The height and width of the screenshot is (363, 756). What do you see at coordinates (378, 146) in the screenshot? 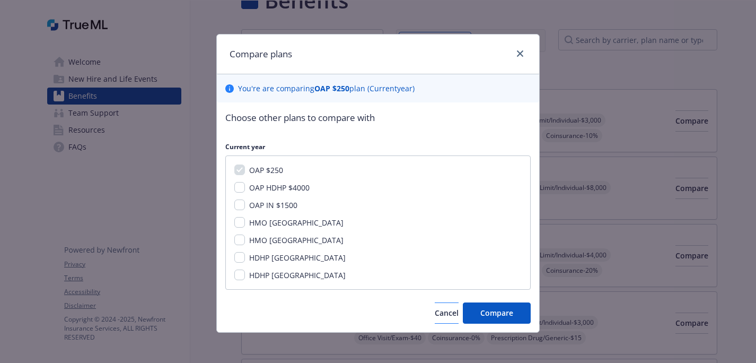
I see `p: Current year` at bounding box center [378, 146].